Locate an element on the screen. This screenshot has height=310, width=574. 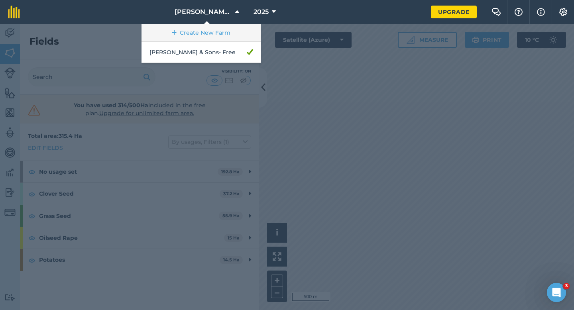
img: A cog icon is located at coordinates (563, 12).